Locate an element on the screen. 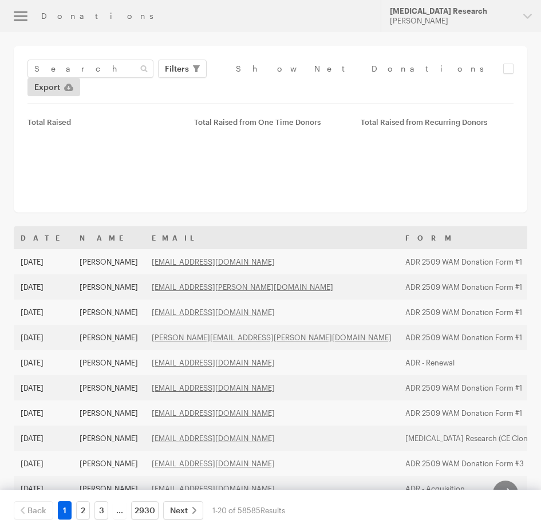  th: Date is located at coordinates (43, 238).